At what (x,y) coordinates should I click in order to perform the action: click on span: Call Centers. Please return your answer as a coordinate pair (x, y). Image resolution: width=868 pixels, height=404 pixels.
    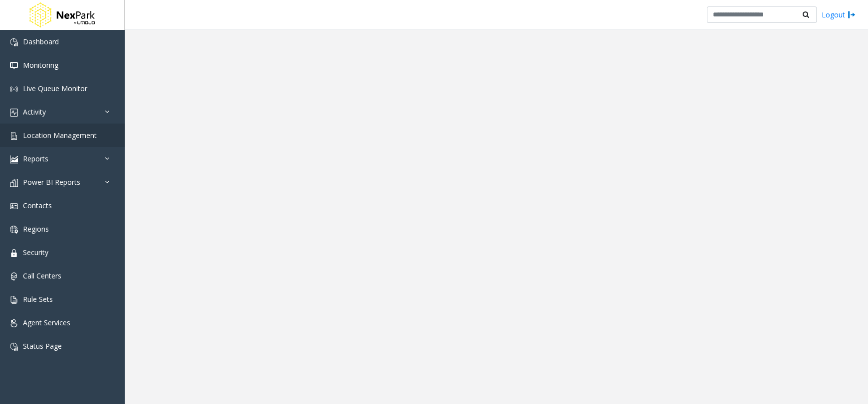
    Looking at the image, I should click on (42, 276).